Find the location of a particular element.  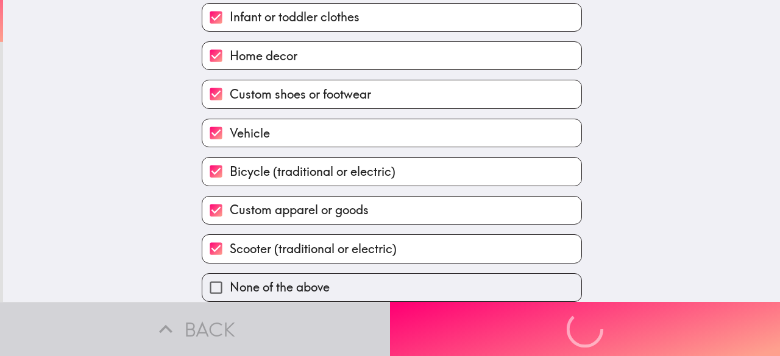

button: Custom shoes or footwear is located at coordinates (392, 94).